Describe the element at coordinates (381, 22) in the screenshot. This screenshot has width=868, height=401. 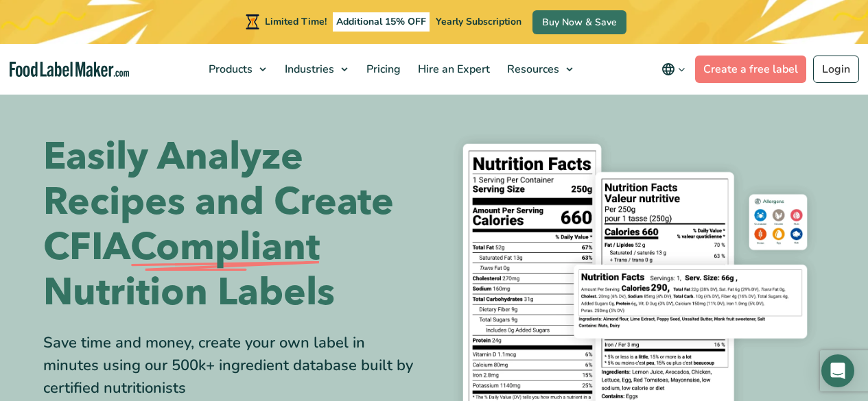
I see `span: Additional 15% OFF` at that location.